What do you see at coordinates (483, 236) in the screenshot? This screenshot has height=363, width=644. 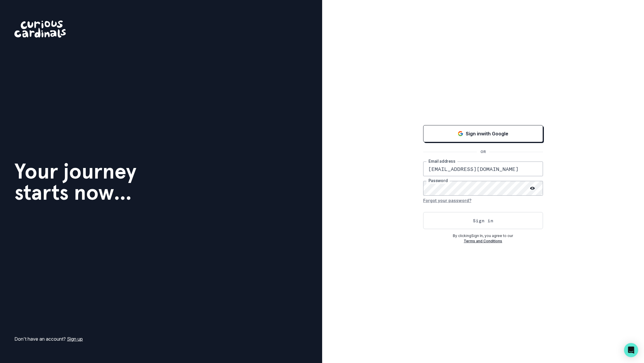 I see `p: By clicking Sign In , you agree to our` at bounding box center [483, 236].